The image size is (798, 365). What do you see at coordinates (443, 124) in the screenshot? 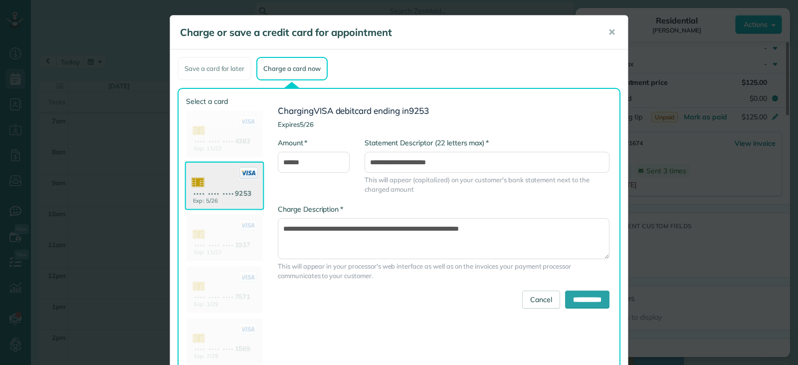
I see `h4: Expires` at bounding box center [443, 124].